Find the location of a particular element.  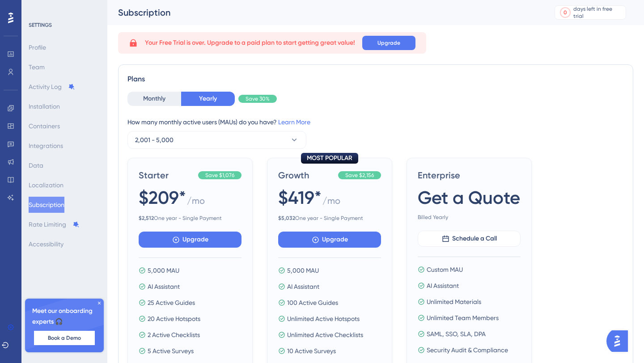

span: Starter is located at coordinates (166, 175).